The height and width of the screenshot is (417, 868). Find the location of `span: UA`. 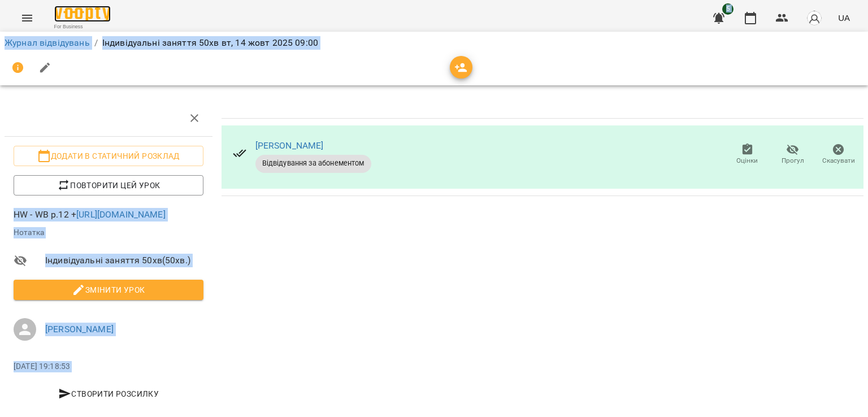

span: UA is located at coordinates (844, 18).